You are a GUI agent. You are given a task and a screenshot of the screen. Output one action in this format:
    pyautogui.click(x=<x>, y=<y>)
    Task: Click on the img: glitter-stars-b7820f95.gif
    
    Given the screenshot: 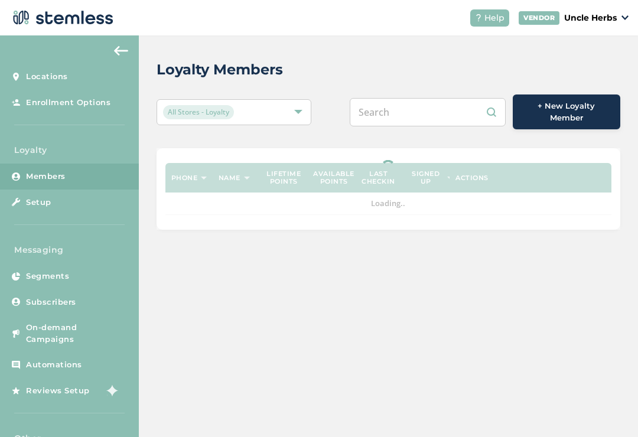 What is the action you would take?
    pyautogui.click(x=110, y=390)
    